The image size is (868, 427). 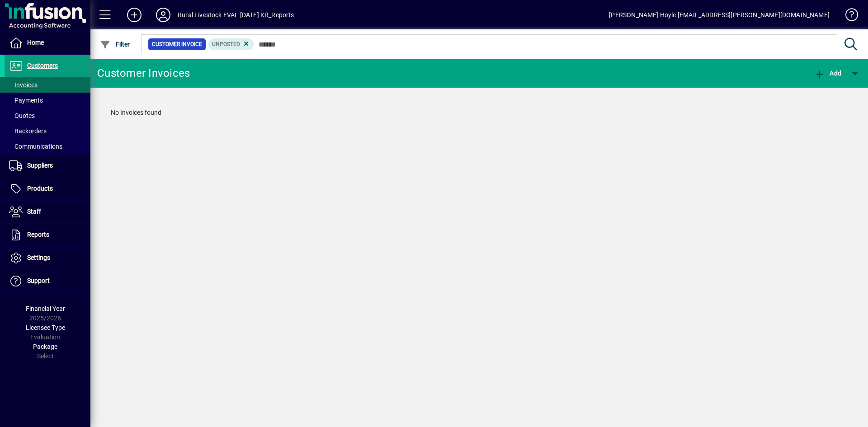 I want to click on span: Home, so click(x=36, y=42).